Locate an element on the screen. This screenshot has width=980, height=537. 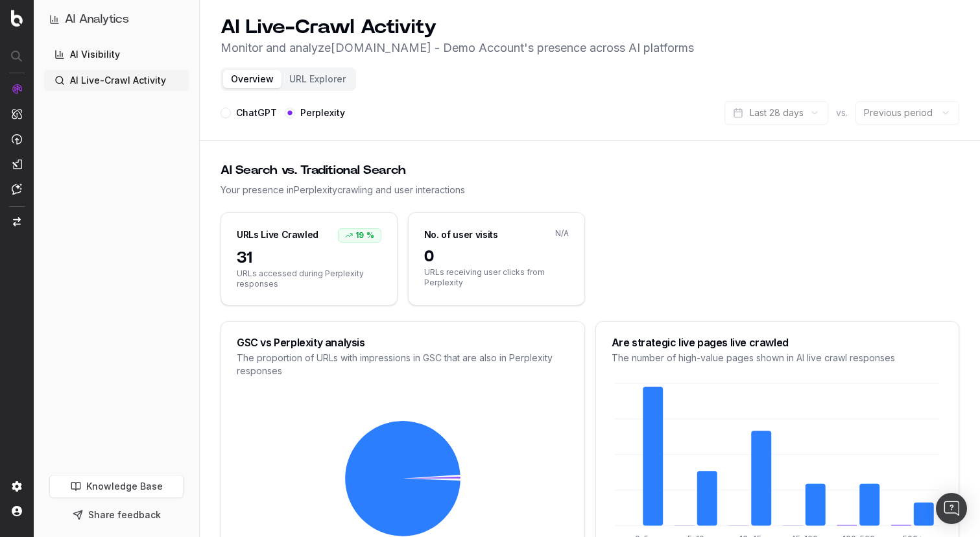
img: Switch project is located at coordinates (17, 222).